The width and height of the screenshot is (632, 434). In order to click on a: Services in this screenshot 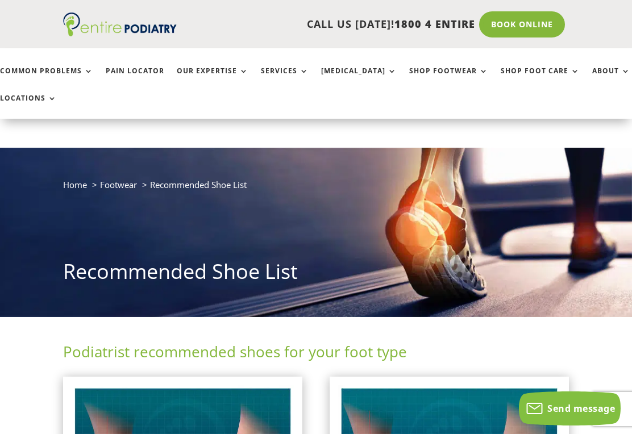, I will do `click(285, 79)`.